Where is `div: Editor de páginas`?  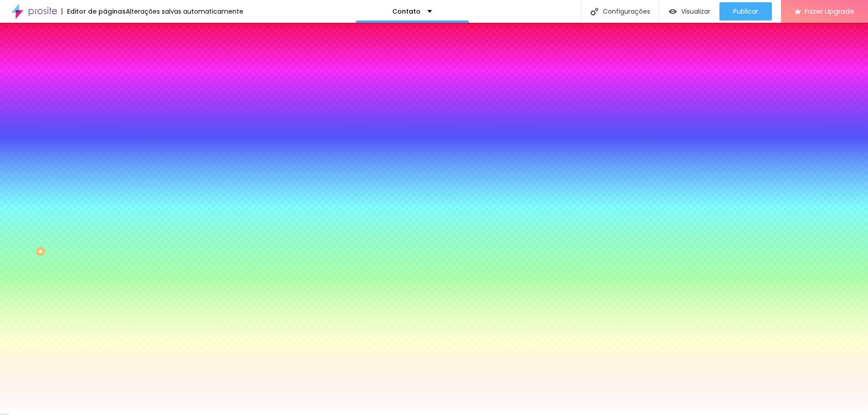 div: Editor de páginas is located at coordinates (93, 11).